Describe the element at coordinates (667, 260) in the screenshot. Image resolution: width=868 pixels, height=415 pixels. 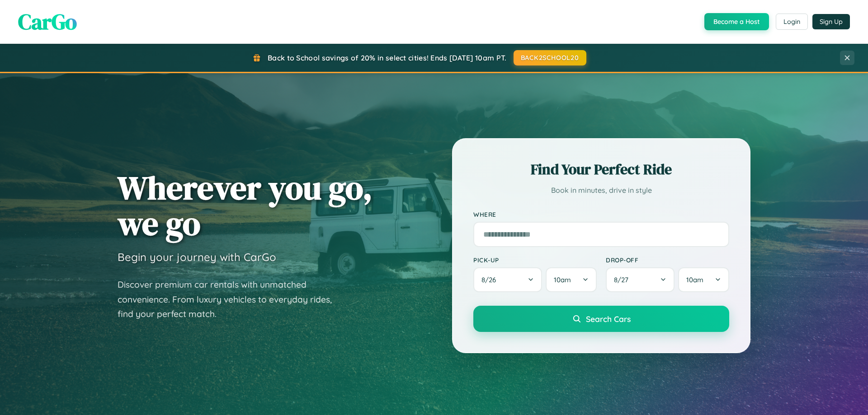
I see `label: Drop-off` at that location.